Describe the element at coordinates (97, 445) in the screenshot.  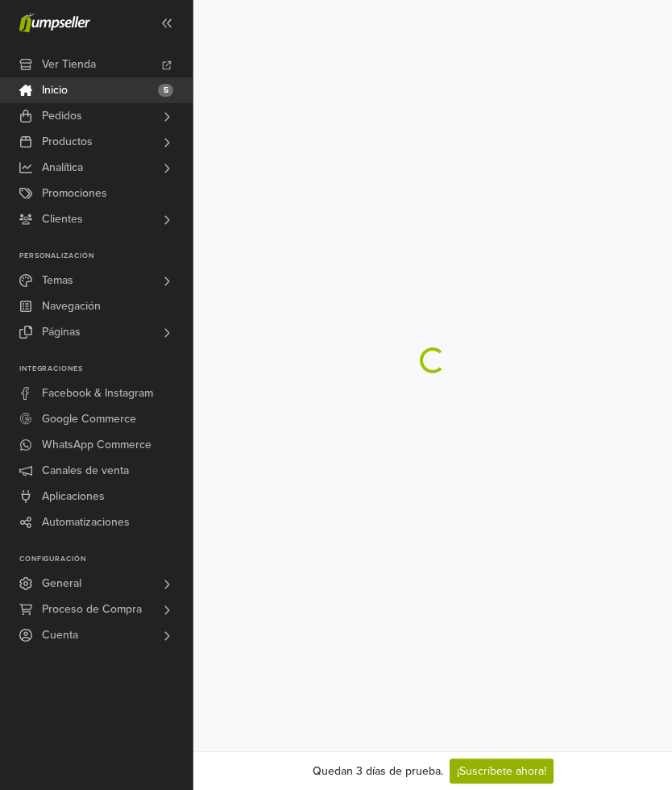
I see `span: WhatsApp Commerce` at that location.